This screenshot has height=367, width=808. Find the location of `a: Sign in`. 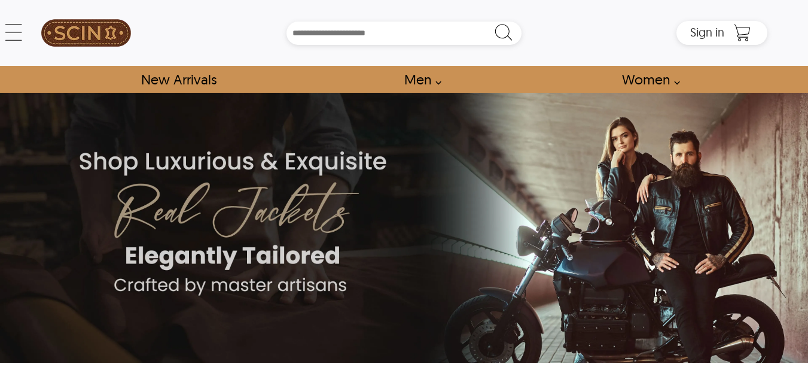

a: Sign in is located at coordinates (707, 34).